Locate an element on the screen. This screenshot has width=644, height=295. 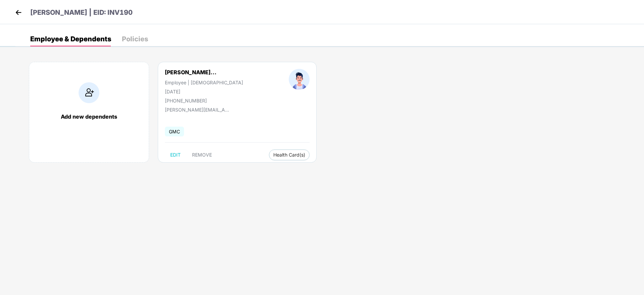
img: profileImage is located at coordinates (300, 79).